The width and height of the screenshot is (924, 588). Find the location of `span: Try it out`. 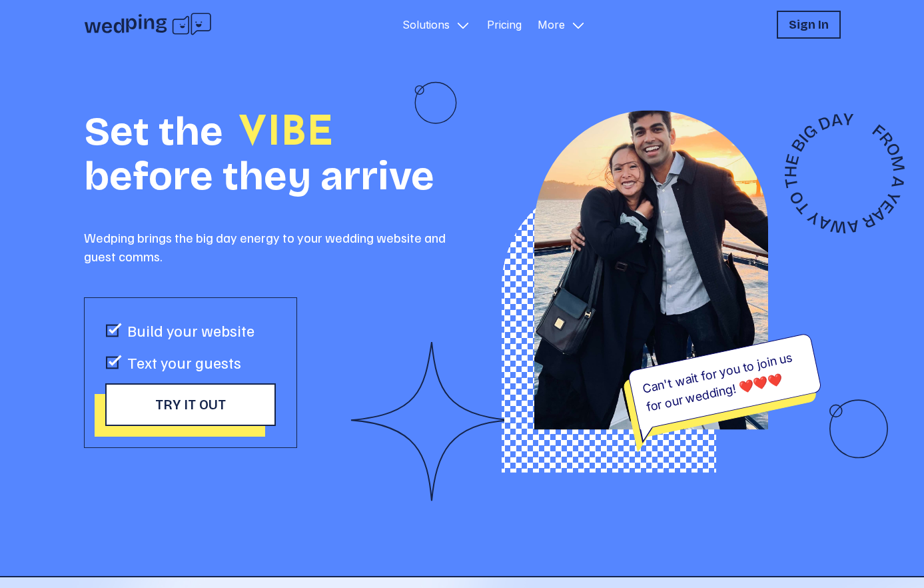

span: Try it out is located at coordinates (191, 404).